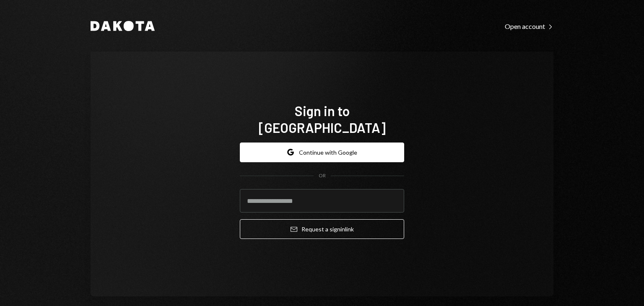 The image size is (644, 306). What do you see at coordinates (392, 201) in the screenshot?
I see `keeper-lock: Open Keeper Popup` at bounding box center [392, 201].